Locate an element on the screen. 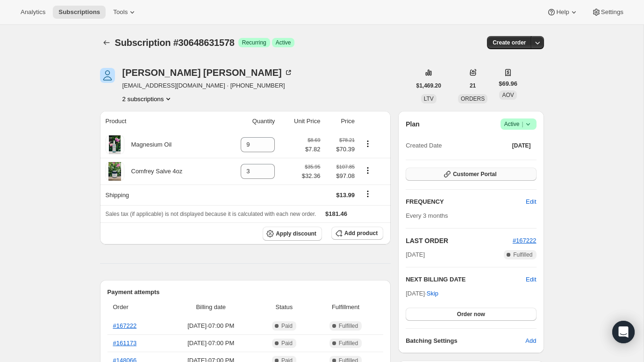 The height and width of the screenshot is (362, 644). span: Created Date is located at coordinates (424, 145).